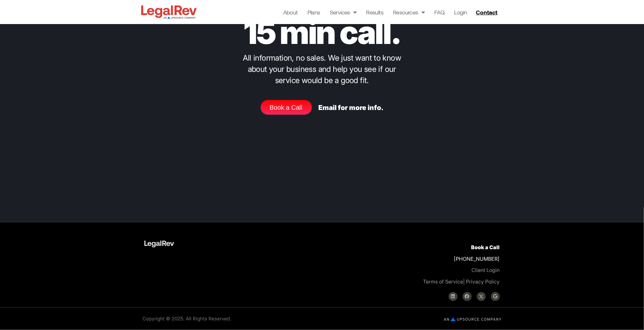  What do you see at coordinates (376, 12) in the screenshot?
I see `nav: Menu` at bounding box center [376, 12].